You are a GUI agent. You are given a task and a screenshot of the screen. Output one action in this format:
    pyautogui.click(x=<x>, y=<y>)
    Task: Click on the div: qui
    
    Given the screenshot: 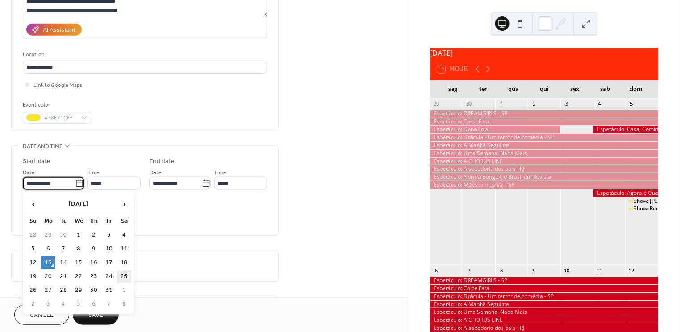 What is the action you would take?
    pyautogui.click(x=544, y=89)
    